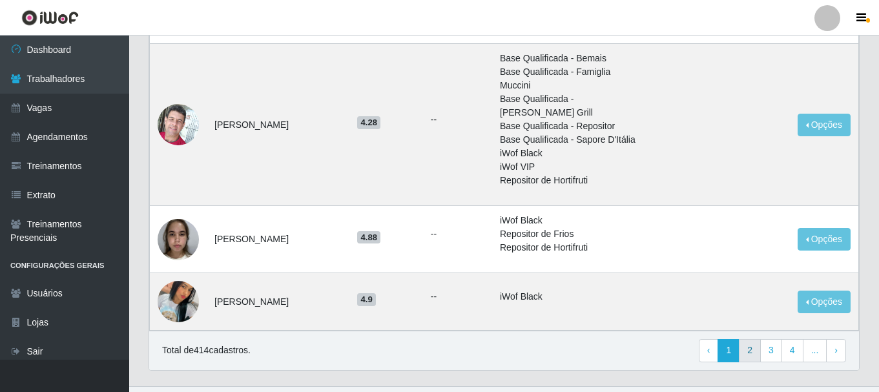 The width and height of the screenshot is (879, 392). I want to click on li: Base Qualificada - Famiglia Muccini, so click(568, 79).